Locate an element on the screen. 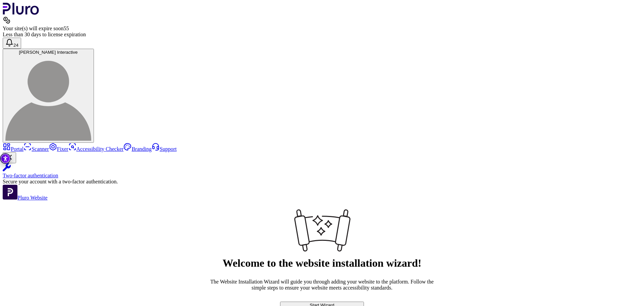 This screenshot has width=644, height=306. a: Fixer is located at coordinates (59, 148).